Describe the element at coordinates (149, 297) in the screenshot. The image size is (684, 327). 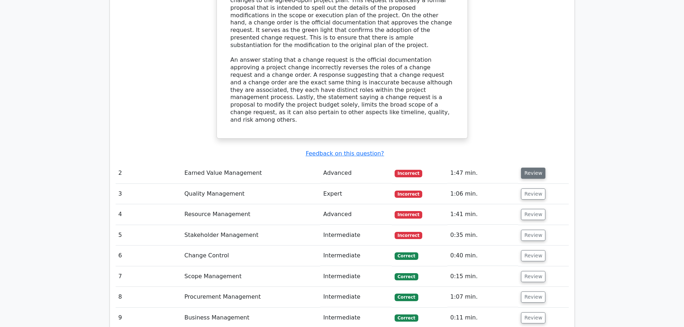
I see `td: 8` at that location.